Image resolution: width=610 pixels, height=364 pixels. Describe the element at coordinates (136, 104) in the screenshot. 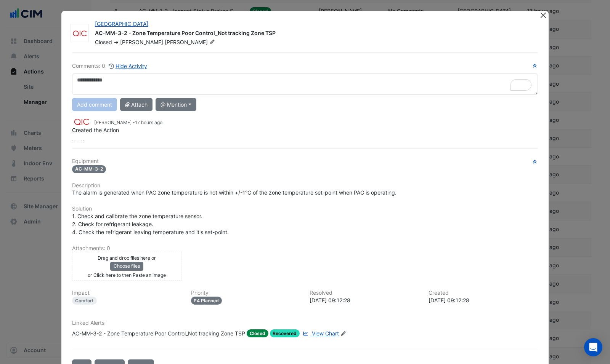

I see `button: Attach` at that location.